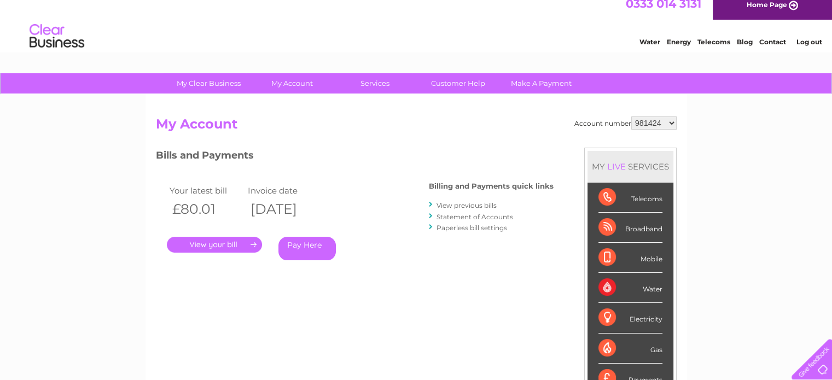 The height and width of the screenshot is (380, 832). Describe the element at coordinates (630, 318) in the screenshot. I see `div: Electricity` at that location.